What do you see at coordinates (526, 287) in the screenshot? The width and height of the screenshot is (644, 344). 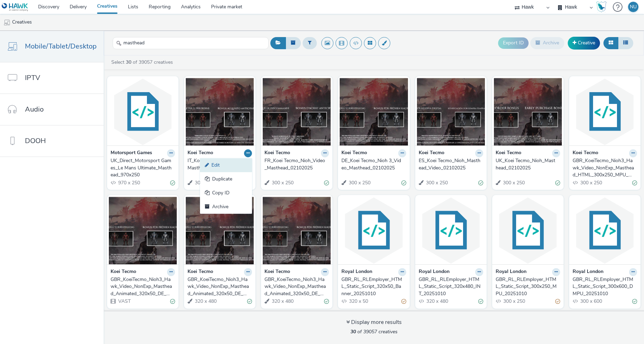 I see `div: GBR_RL_RLEmployer_HTML_Static_Script_300x250_MPU_20251010` at bounding box center [526, 287].